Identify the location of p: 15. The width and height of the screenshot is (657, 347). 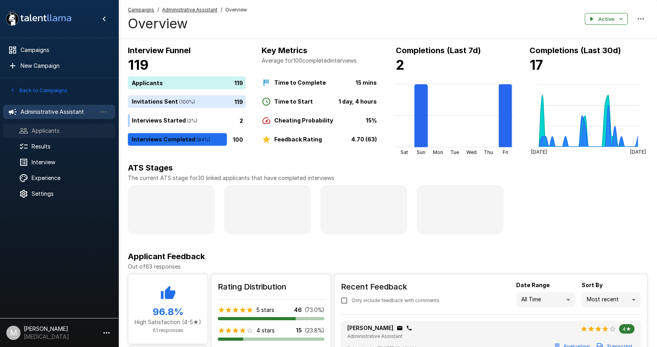
(298, 331).